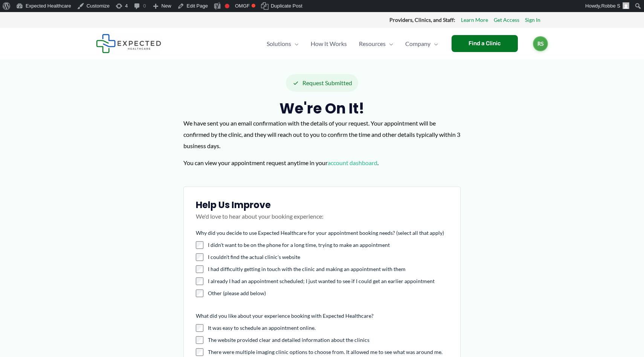 The height and width of the screenshot is (357, 644). Describe the element at coordinates (322, 108) in the screenshot. I see `h2: We're on it!` at that location.